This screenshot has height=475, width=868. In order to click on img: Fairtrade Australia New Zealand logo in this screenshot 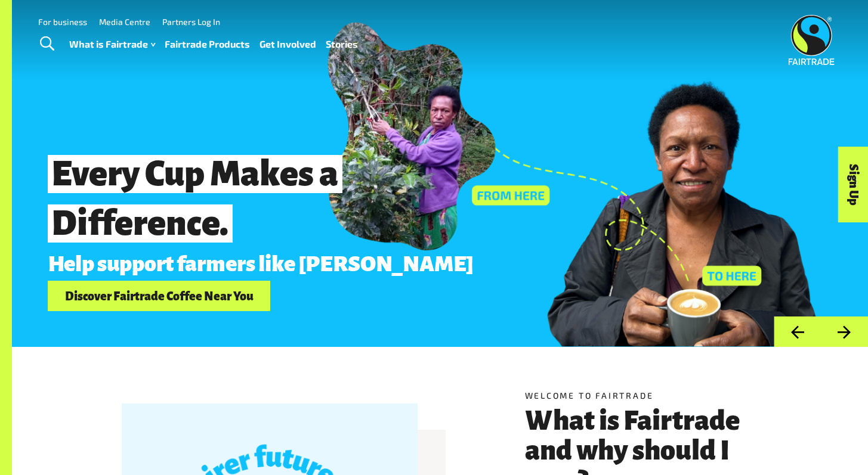, I will do `click(811, 40)`.